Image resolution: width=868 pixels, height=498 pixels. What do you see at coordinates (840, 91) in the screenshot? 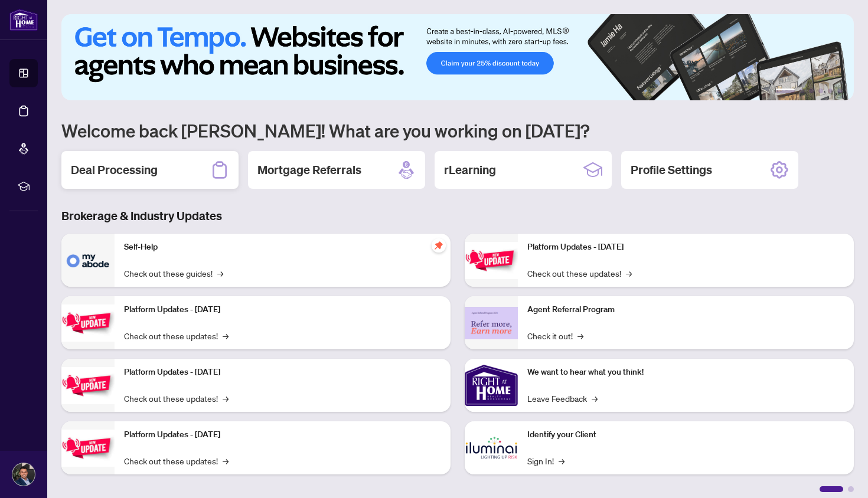
I see `button: 6` at bounding box center [840, 91].